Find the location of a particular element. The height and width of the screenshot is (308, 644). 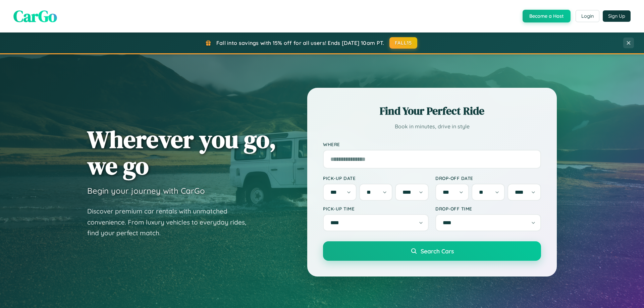

h3: Begin your journey with CarGo is located at coordinates (146, 191).